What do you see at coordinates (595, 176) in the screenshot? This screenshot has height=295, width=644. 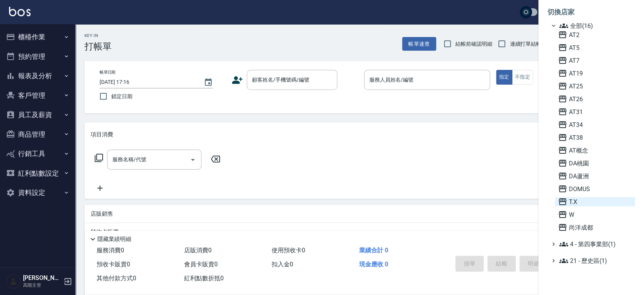 I see `span: DA蘆洲` at bounding box center [595, 176].